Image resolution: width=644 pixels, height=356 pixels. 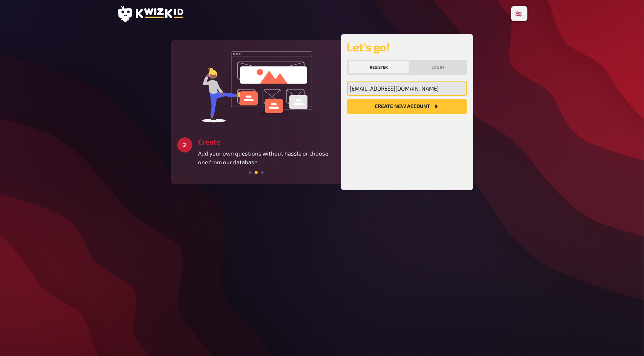 What do you see at coordinates (407, 88) in the screenshot?
I see `input: My email address` at bounding box center [407, 88].